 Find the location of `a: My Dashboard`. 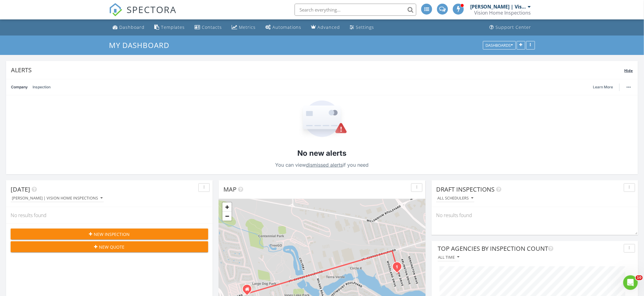

a: My Dashboard is located at coordinates (141, 45).